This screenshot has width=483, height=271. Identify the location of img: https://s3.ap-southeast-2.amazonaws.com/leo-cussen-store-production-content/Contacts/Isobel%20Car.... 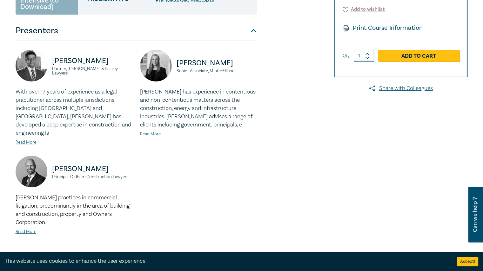
(156, 66).